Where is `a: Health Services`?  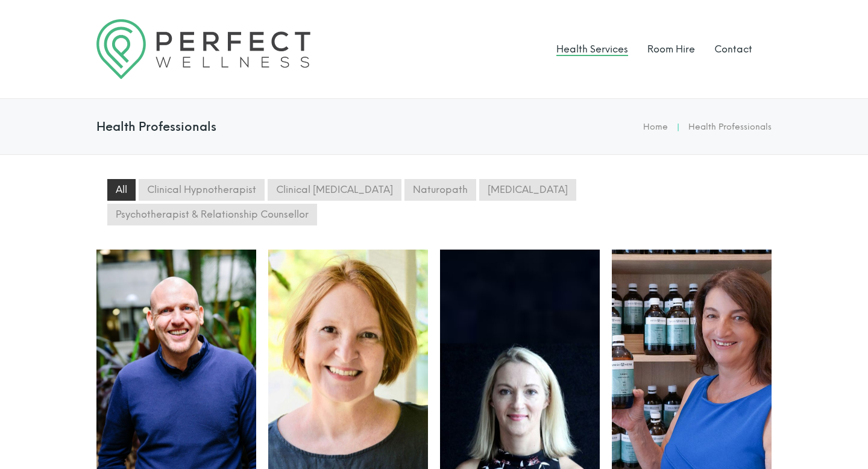
a: Health Services is located at coordinates (592, 49).